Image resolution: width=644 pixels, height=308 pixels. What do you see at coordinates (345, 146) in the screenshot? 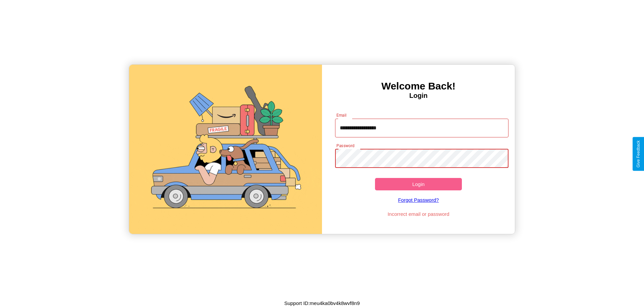
I see `label: Password` at bounding box center [345, 146].